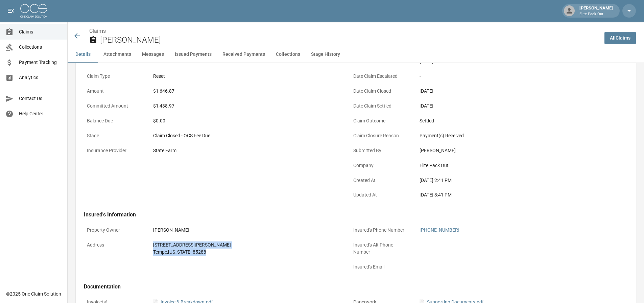 This screenshot has height=303, width=644. Describe the element at coordinates (153, 55) in the screenshot. I see `button: Messages` at that location.